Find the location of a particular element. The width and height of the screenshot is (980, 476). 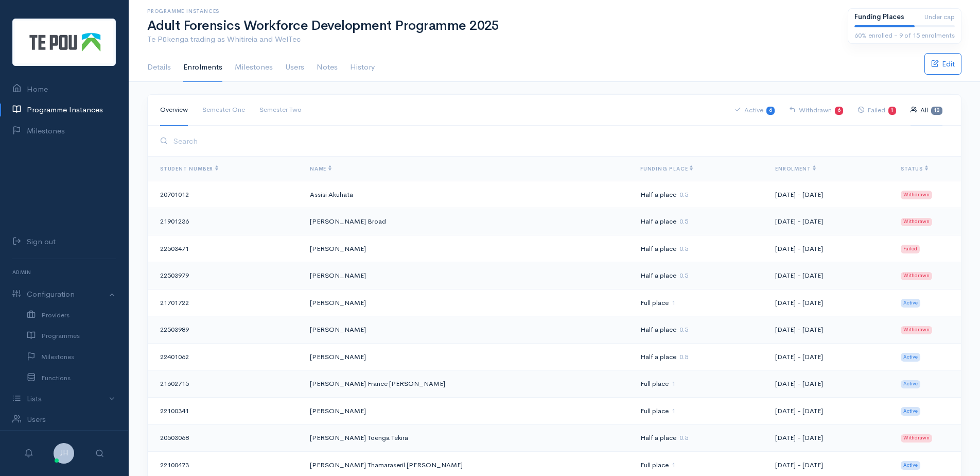

a: All13 is located at coordinates (927, 111).